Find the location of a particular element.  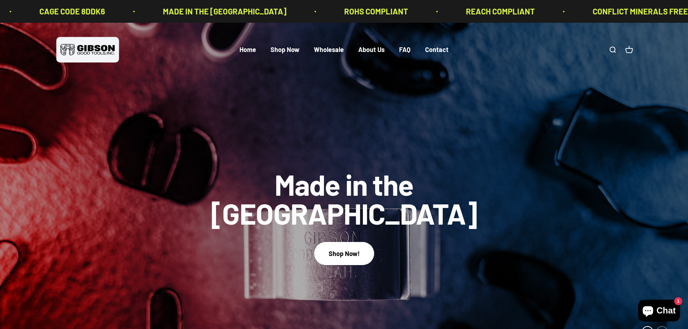

a: FAQ is located at coordinates (405, 50).